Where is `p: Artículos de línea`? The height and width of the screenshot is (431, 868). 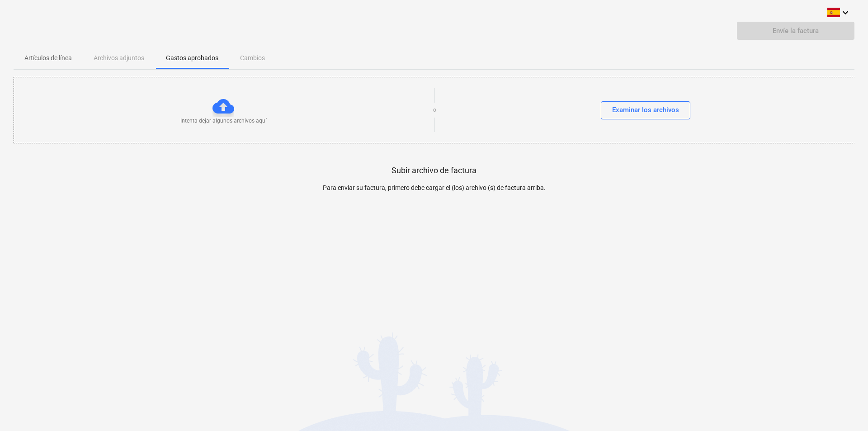
p: Artículos de línea is located at coordinates (48, 58).